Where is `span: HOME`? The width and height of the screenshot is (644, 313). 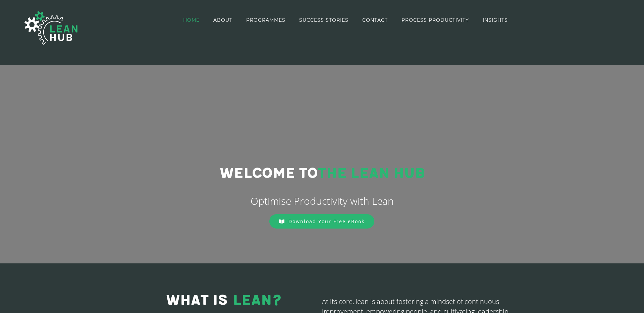
span: HOME is located at coordinates (191, 20).